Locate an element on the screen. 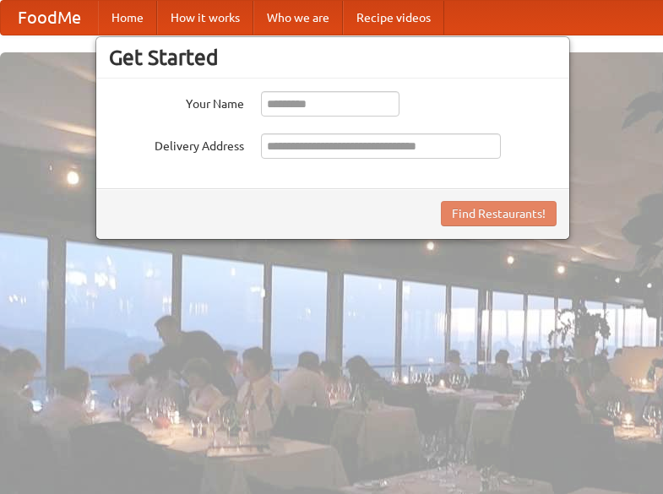  a: Recipe videos is located at coordinates (393, 18).